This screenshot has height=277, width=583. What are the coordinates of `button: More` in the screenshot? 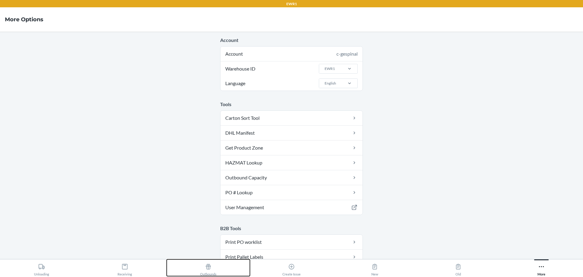 It's located at (541, 267).